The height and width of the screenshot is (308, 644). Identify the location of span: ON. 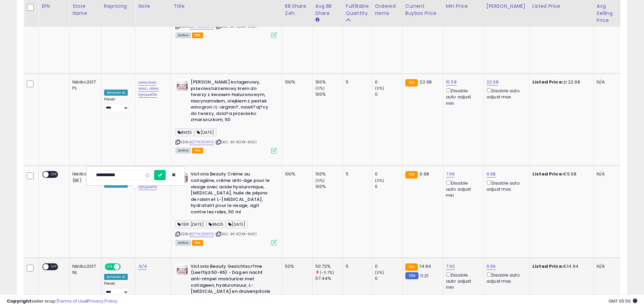
(110, 267).